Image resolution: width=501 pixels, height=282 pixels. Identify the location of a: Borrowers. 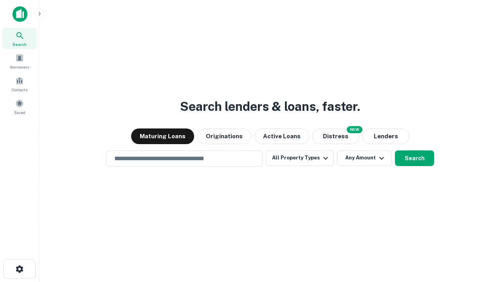
(20, 61).